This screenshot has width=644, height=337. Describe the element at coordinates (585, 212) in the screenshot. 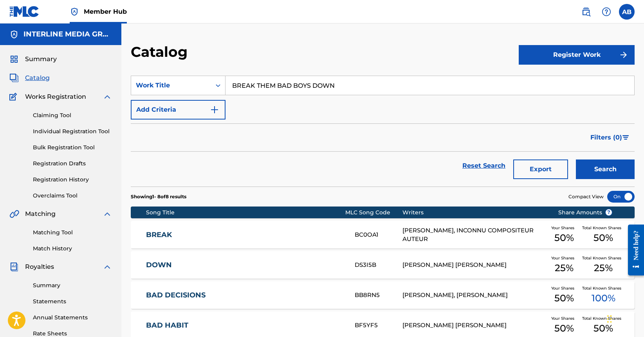

I see `span: Share Amounts` at that location.